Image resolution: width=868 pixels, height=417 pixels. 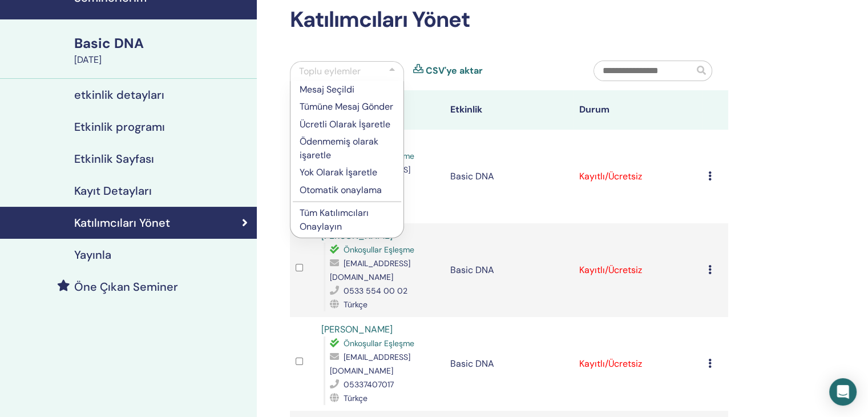 I want to click on h4: etkinlik detayları, so click(x=119, y=95).